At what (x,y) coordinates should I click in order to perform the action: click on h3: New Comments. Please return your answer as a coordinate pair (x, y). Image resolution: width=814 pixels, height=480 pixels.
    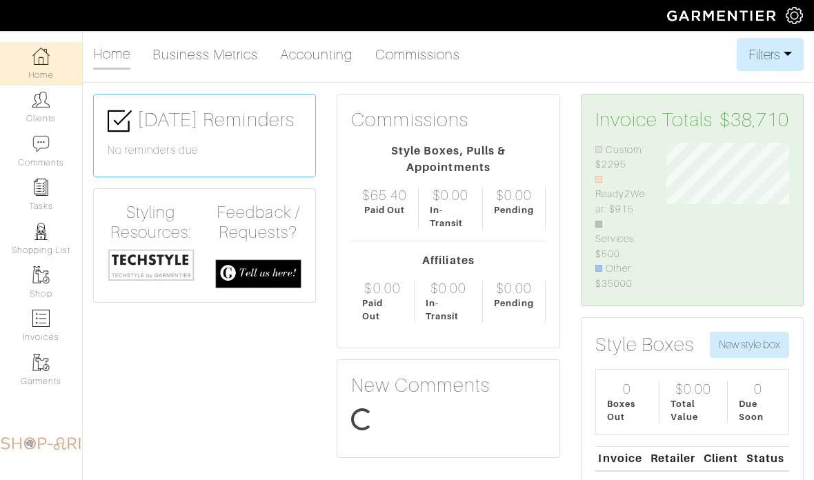
    Looking at the image, I should click on (448, 386).